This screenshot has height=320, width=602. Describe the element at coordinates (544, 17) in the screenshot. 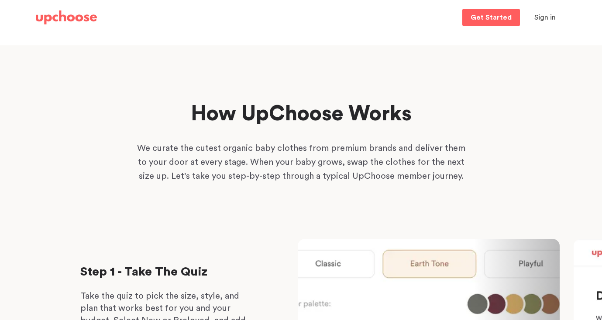

I see `span: Sign in` at that location.